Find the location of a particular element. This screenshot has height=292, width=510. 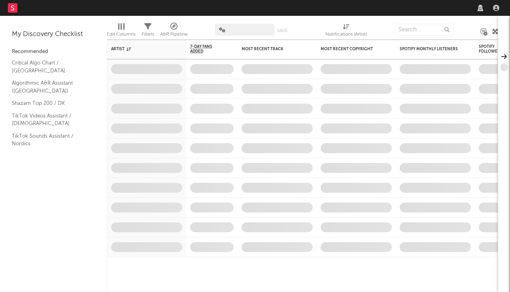

div: Recommended is located at coordinates (53, 52).